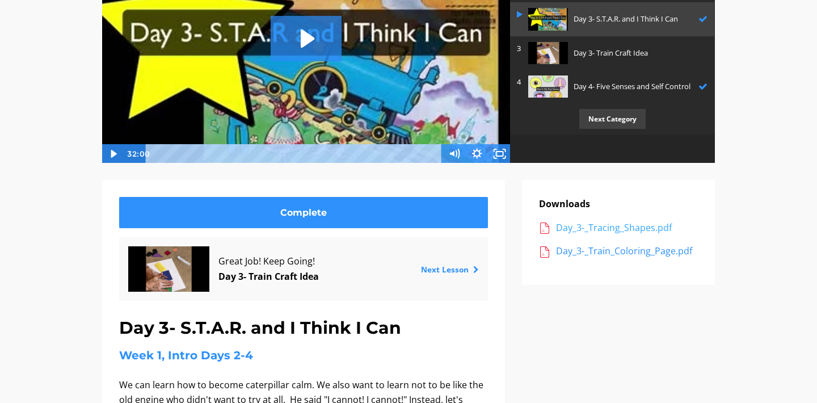 This screenshot has width=817, height=403. I want to click on p: Next Category, so click(612, 119).